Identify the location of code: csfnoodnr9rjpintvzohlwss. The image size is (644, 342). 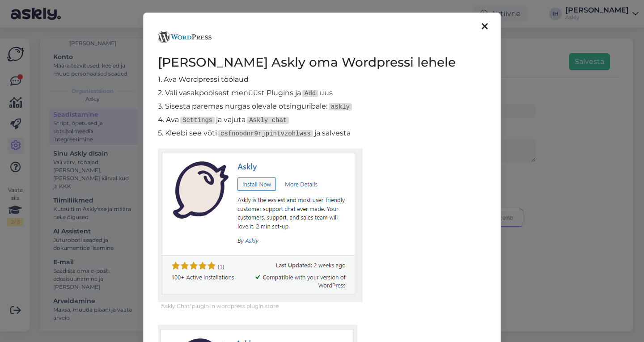
(266, 134).